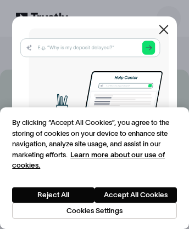 The image size is (189, 229). Describe the element at coordinates (94, 168) in the screenshot. I see `div: Privacy` at that location.